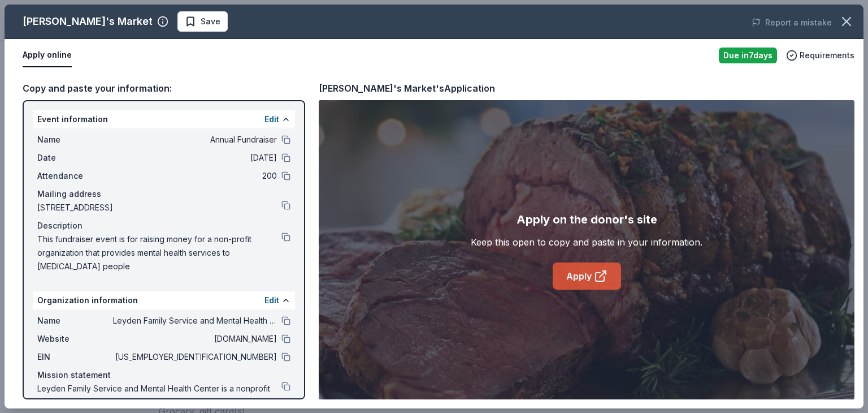  What do you see at coordinates (164, 300) in the screenshot?
I see `div: Organization information` at bounding box center [164, 300].